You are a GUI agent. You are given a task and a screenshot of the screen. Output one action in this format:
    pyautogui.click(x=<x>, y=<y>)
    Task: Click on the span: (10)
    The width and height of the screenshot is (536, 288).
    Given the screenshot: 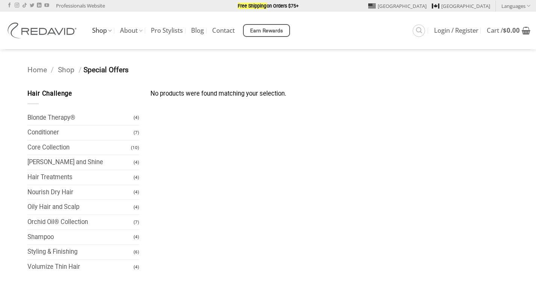 What is the action you would take?
    pyautogui.click(x=135, y=148)
    